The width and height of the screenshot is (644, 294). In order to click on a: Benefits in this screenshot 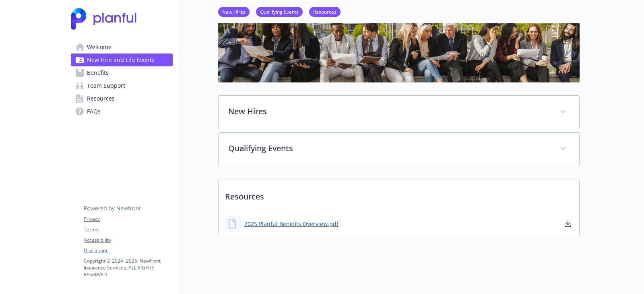, I will do `click(121, 73)`.